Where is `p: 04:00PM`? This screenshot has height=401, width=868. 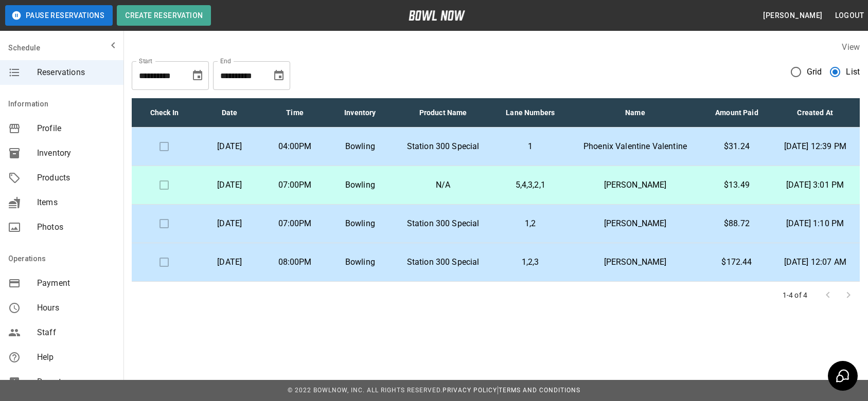 p: 04:00PM is located at coordinates (295, 146).